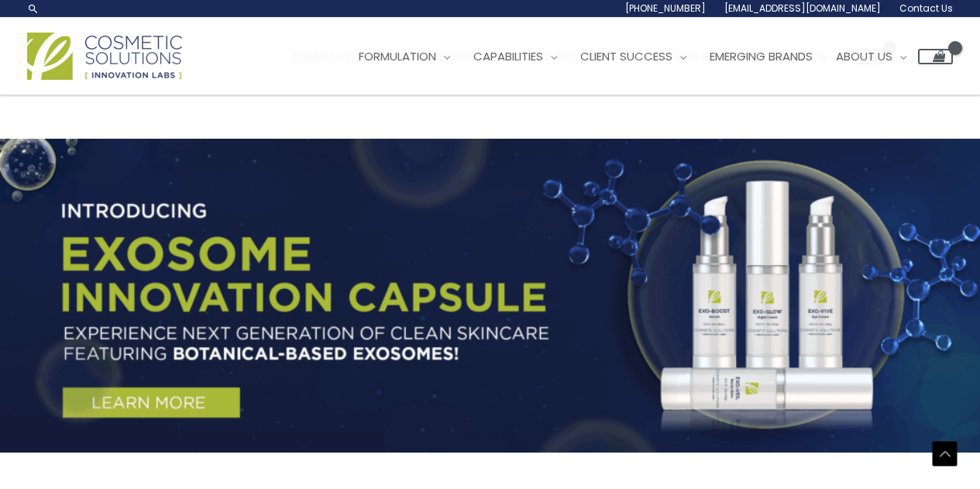 The image size is (980, 489). Describe the element at coordinates (761, 55) in the screenshot. I see `span: Emerging Brands` at that location.